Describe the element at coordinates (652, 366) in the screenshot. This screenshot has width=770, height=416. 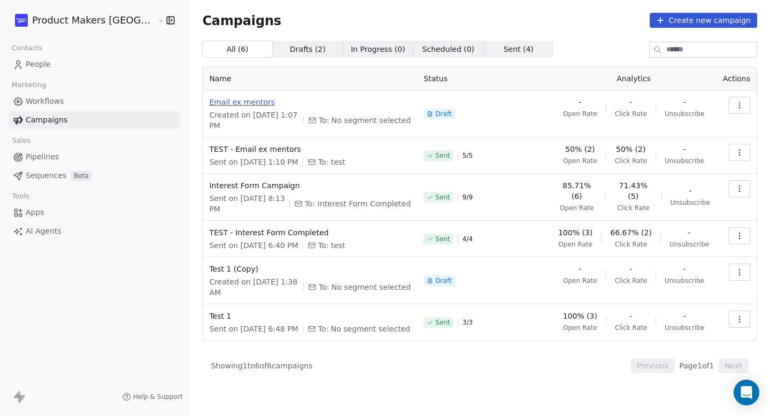
I see `button: Previous` at that location.